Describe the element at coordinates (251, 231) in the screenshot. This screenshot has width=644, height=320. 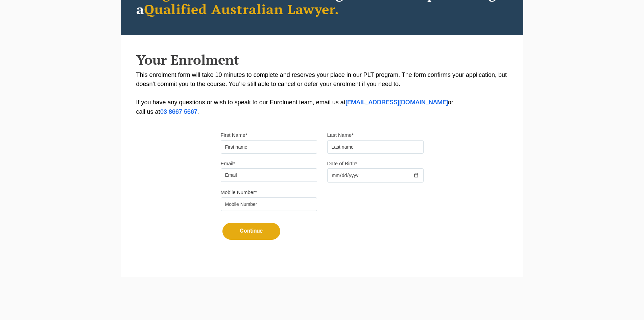
I see `button: Continue` at that location.